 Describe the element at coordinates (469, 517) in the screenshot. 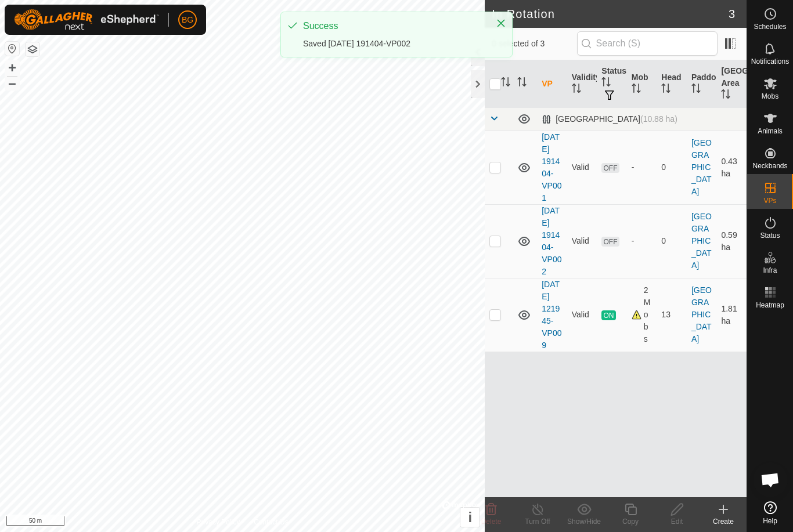

I see `button: i` at that location.